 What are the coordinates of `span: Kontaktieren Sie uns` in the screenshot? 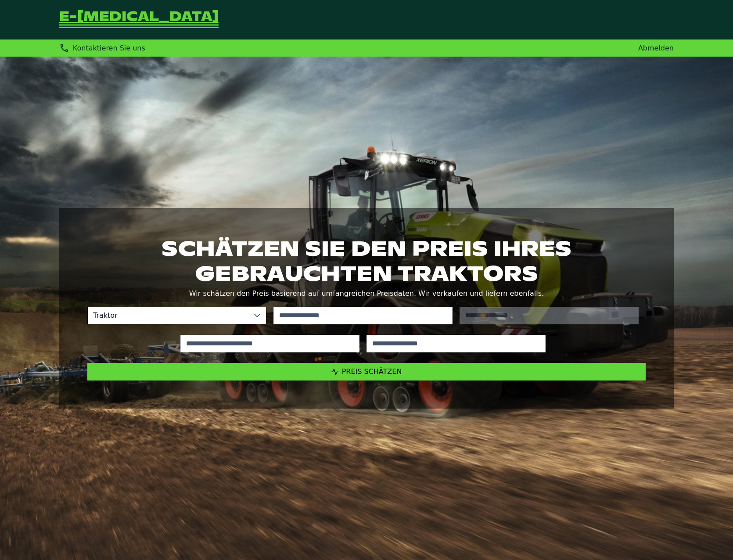 It's located at (109, 48).